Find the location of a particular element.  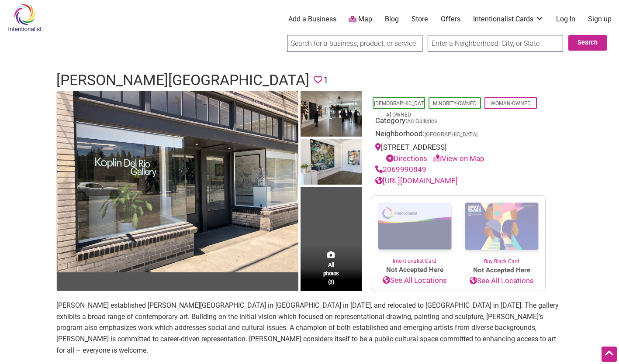

a: Buy Black Card is located at coordinates (501, 230).